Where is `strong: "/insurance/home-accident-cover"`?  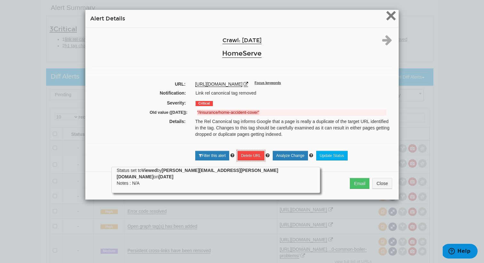 strong: "/insurance/home-accident-cover" is located at coordinates (228, 112).